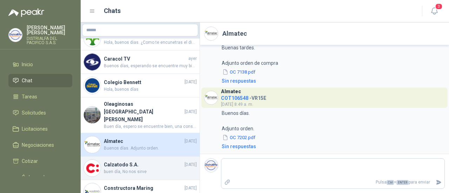  I want to click on span: Negociaciones, so click(38, 145).